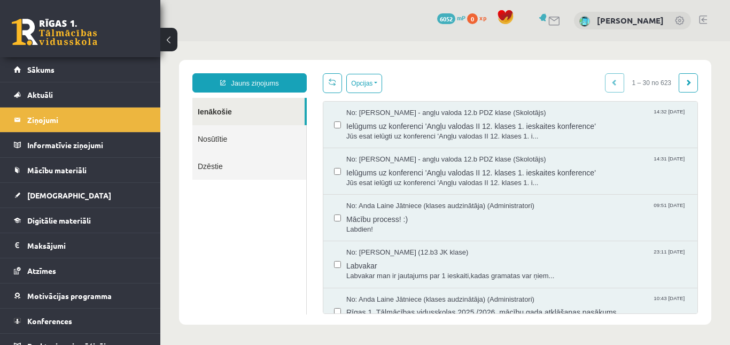 This screenshot has height=345, width=730. Describe the element at coordinates (80, 69) in the screenshot. I see `a: Sākums` at that location.